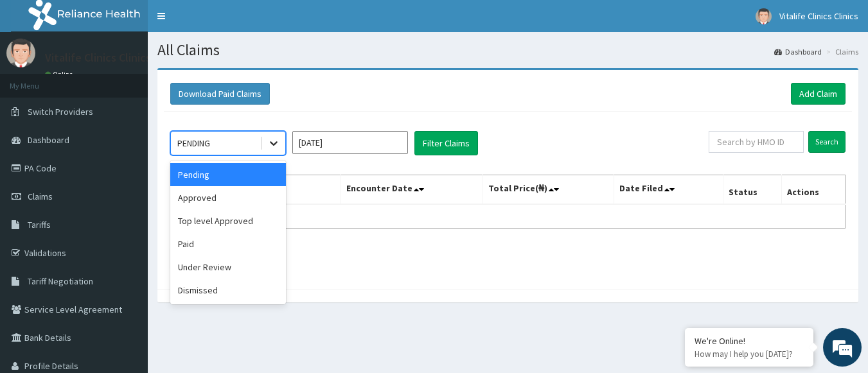  Describe the element at coordinates (749, 341) in the screenshot. I see `div: We're Online!` at that location.